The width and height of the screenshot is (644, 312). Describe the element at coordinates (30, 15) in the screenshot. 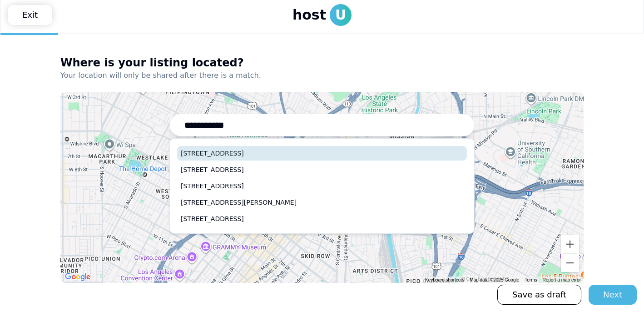

I see `a: Exit` at that location.